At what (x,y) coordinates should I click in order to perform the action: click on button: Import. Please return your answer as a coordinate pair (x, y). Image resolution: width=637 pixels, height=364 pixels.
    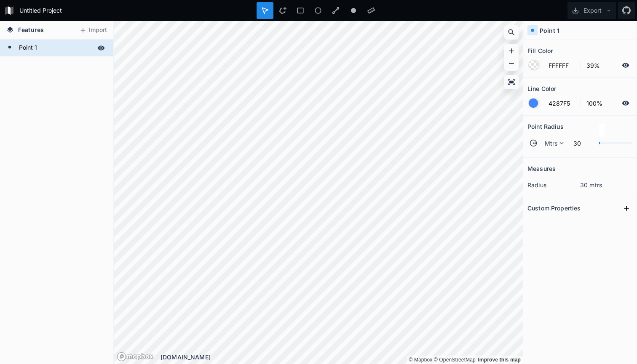
    Looking at the image, I should click on (93, 30).